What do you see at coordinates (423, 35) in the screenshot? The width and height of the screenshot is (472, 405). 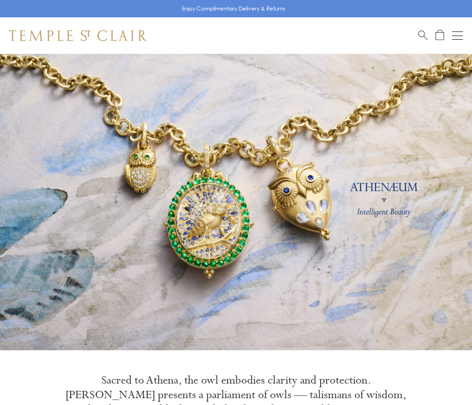 I see `a: Search` at bounding box center [423, 35].